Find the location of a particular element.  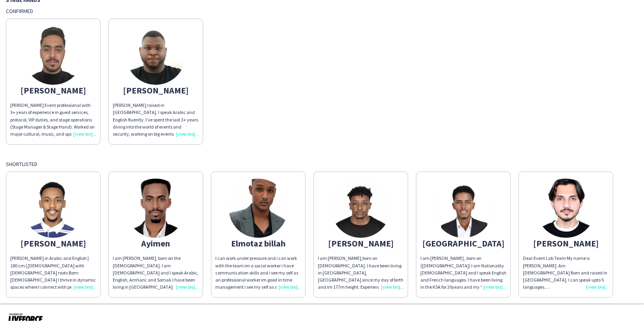

img: thumb-68bb3714d6712.jpeg is located at coordinates (463, 208).